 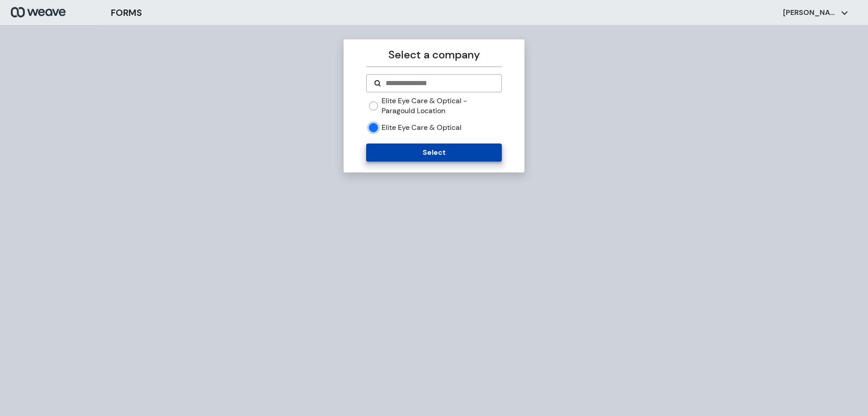 I want to click on button: Select, so click(x=433, y=153).